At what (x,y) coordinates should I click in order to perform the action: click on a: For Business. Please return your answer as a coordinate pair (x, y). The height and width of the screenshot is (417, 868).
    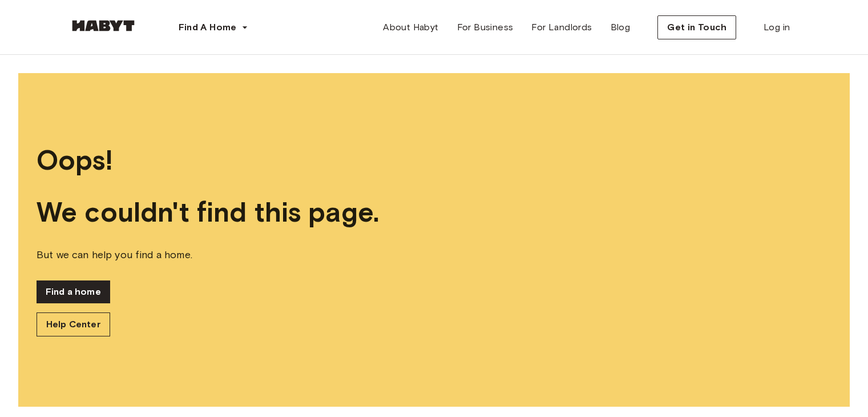
    Looking at the image, I should click on (485, 27).